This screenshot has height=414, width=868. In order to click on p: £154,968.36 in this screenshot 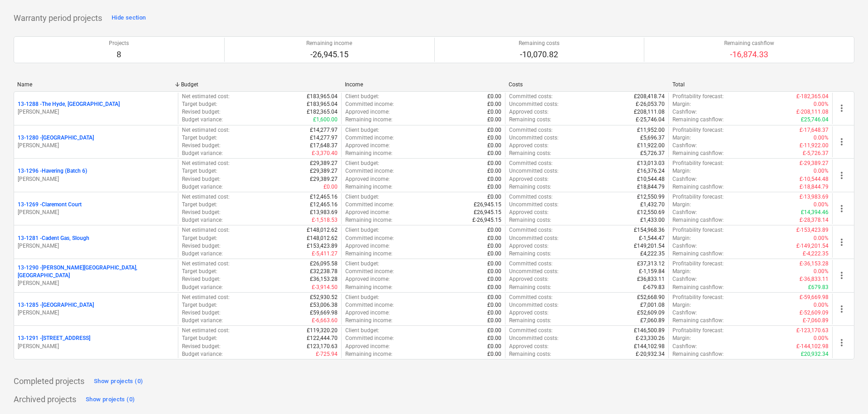, I will do `click(650, 230)`.